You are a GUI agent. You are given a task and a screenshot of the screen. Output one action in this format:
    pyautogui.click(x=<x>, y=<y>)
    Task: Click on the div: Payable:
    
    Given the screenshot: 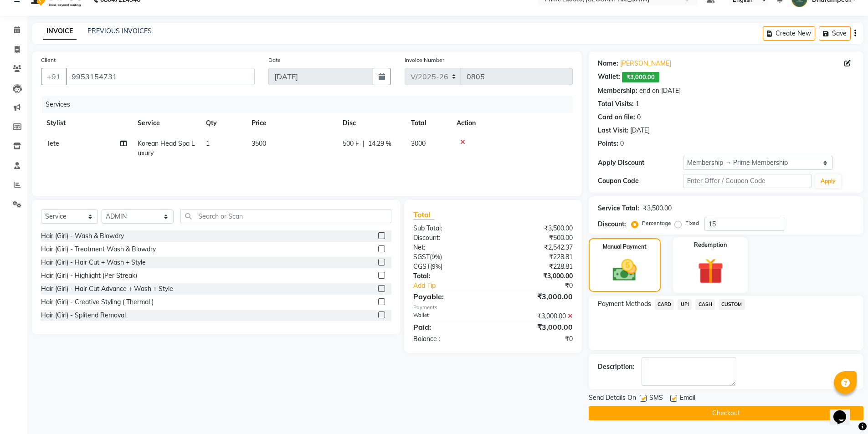 What is the action you would take?
    pyautogui.click(x=450, y=296)
    